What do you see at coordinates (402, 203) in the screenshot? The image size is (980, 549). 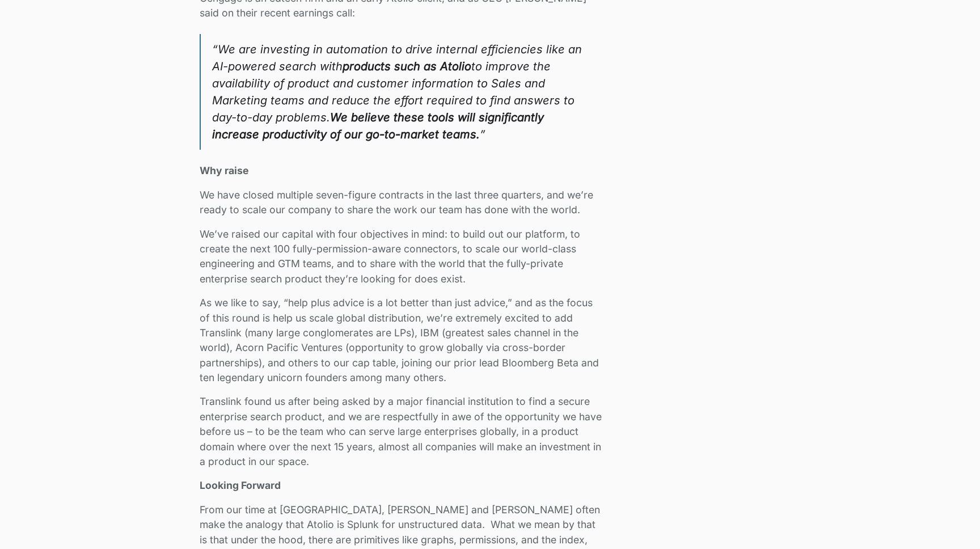 I see `p: We have closed multiple seven-figure contracts in the last three quarters, and we’re ready to sca...` at bounding box center [402, 203].